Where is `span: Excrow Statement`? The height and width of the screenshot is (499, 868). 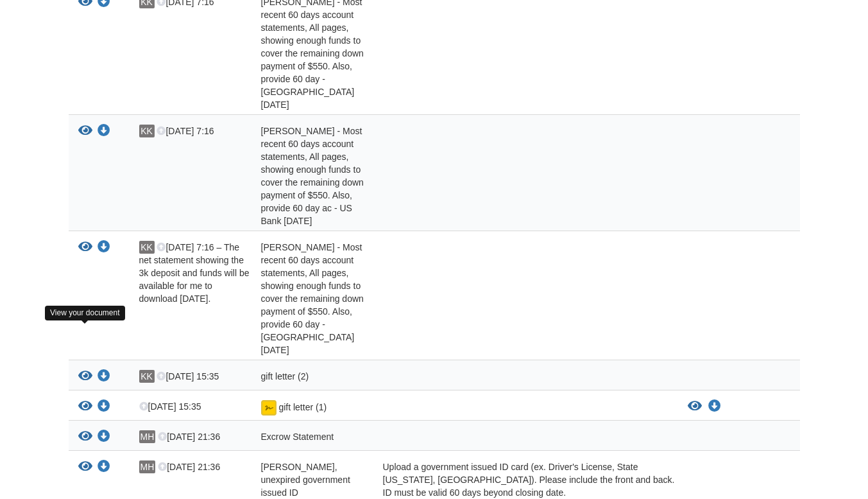
span: Excrow Statement is located at coordinates (298, 437).